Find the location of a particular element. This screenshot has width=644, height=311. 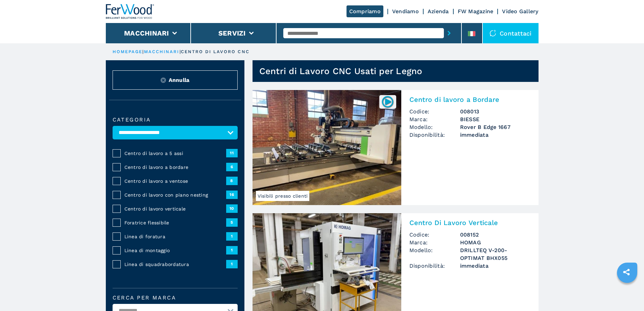

h3: 008013 is located at coordinates (495, 112).